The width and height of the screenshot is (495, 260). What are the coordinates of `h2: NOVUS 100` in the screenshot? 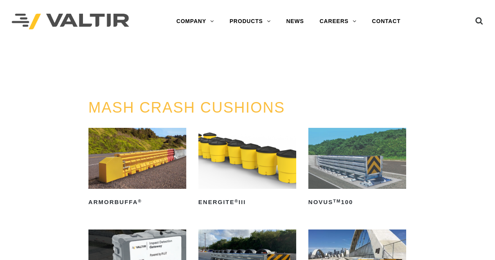 It's located at (357, 202).